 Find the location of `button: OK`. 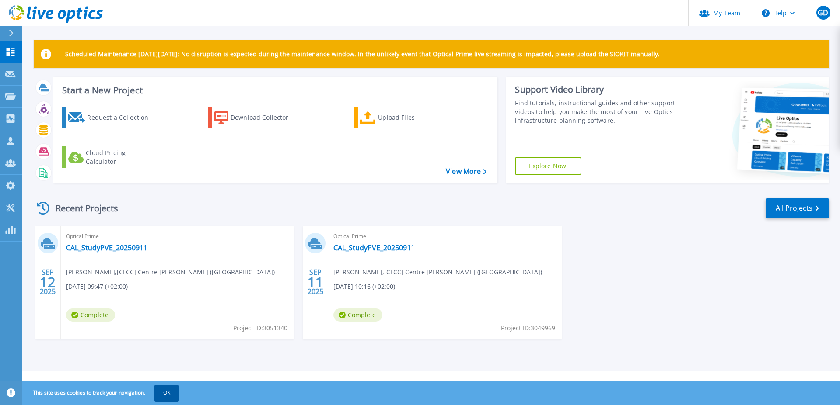

button: OK is located at coordinates (167, 393).